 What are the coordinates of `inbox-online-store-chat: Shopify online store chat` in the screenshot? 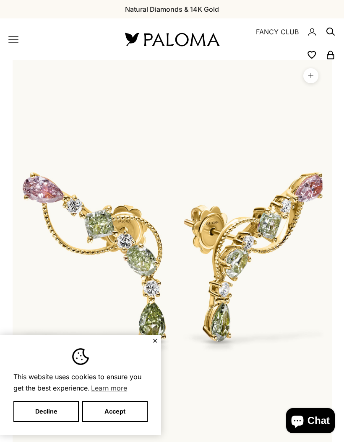 It's located at (310, 422).